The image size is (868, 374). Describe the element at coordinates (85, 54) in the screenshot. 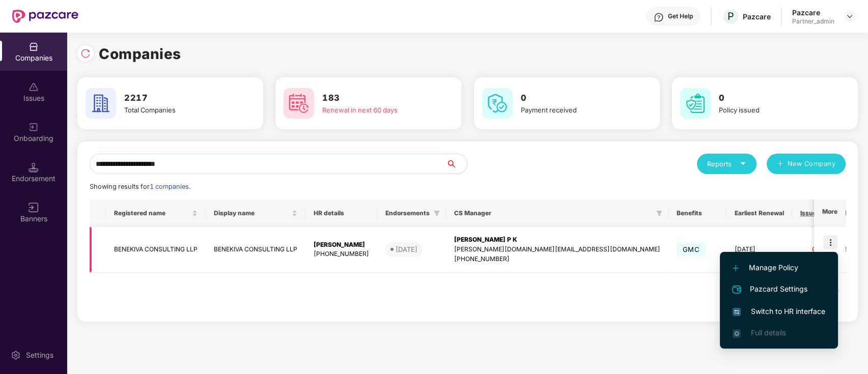

I see `img: svg+xml;base64,PHN2ZyBpZD0iUmVsb2FkLTMyeDMyIiB4bWxucz0iaHR0cDovL3d3dy53My5vcmcvMjAwMC9zdmciIHdpZH...` at that location.